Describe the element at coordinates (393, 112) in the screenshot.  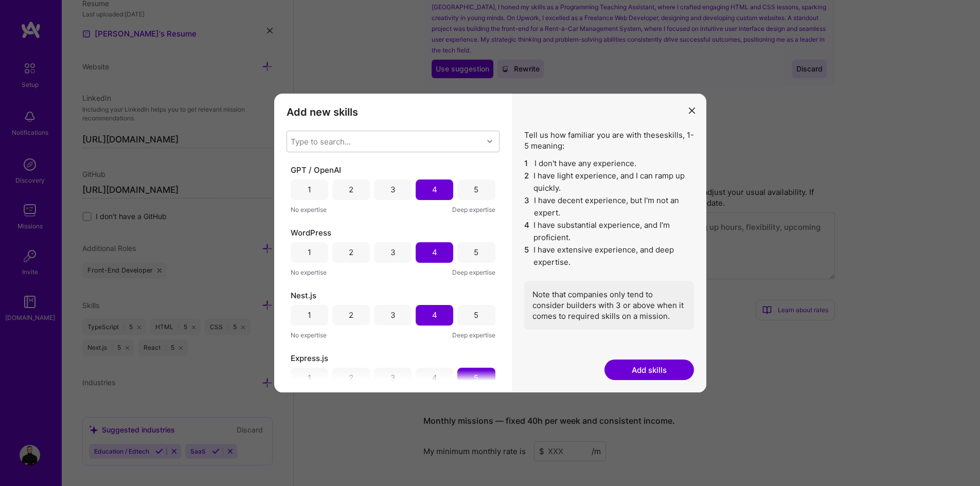
I see `h3: Add new skills` at that location.